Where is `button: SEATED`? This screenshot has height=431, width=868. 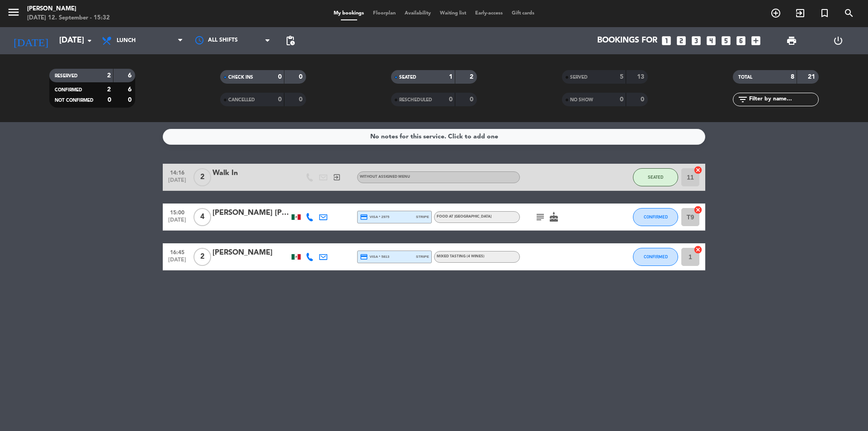 button: SEATED is located at coordinates (656, 178).